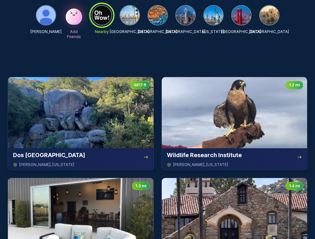  Describe the element at coordinates (130, 15) in the screenshot. I see `img: San Diego` at that location.